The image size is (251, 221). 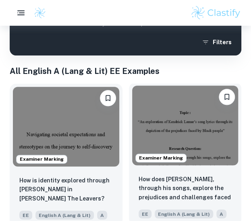 What do you see at coordinates (217, 42) in the screenshot?
I see `button: Filters` at bounding box center [217, 42].